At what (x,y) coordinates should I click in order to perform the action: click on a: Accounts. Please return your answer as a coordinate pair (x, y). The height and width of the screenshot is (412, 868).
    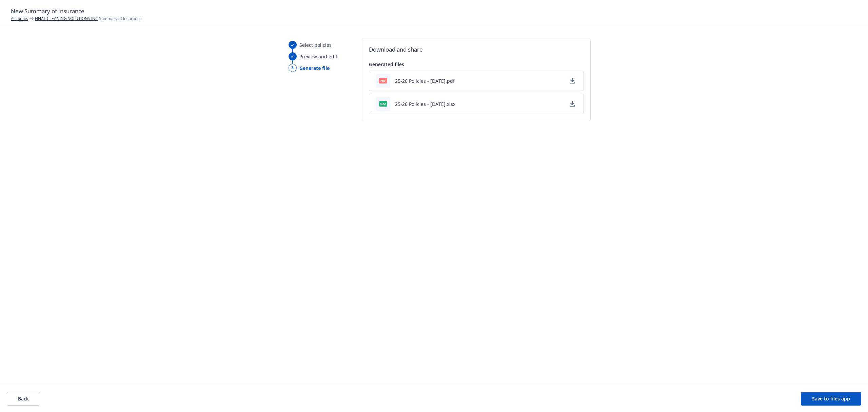
    Looking at the image, I should click on (20, 18).